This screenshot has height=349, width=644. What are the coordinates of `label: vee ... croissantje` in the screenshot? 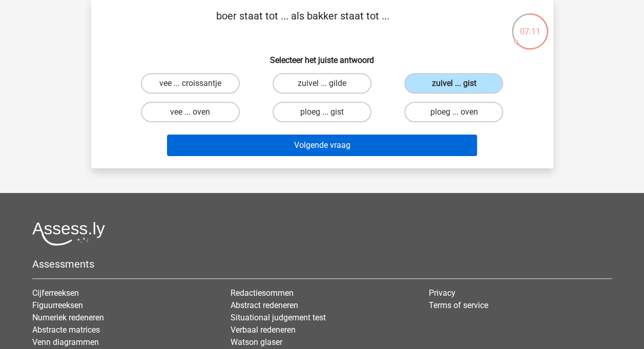 It's located at (190, 84).